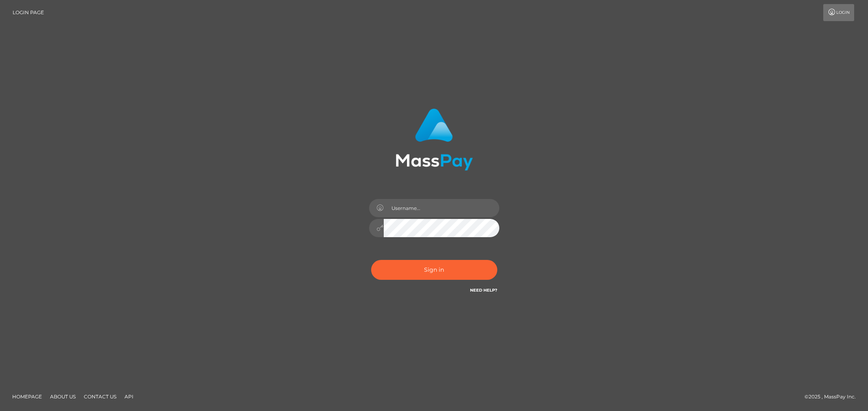 The width and height of the screenshot is (868, 411). What do you see at coordinates (442, 208) in the screenshot?
I see `input: Username...` at bounding box center [442, 208].